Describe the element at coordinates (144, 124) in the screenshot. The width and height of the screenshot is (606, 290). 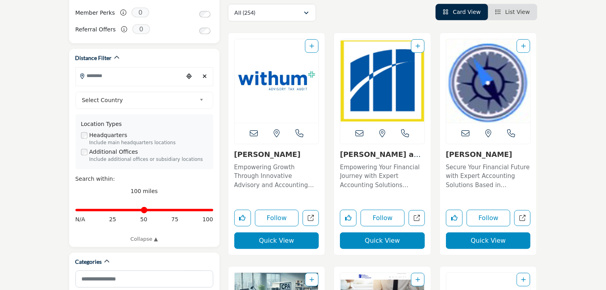
I see `div: Location Types` at that location.